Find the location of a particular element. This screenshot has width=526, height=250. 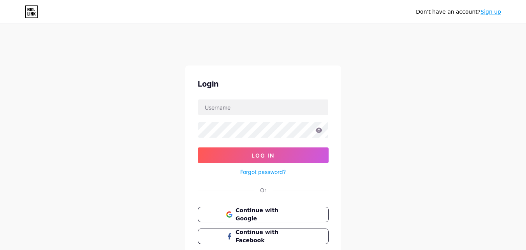

div: Don't have an account? is located at coordinates (458, 12).